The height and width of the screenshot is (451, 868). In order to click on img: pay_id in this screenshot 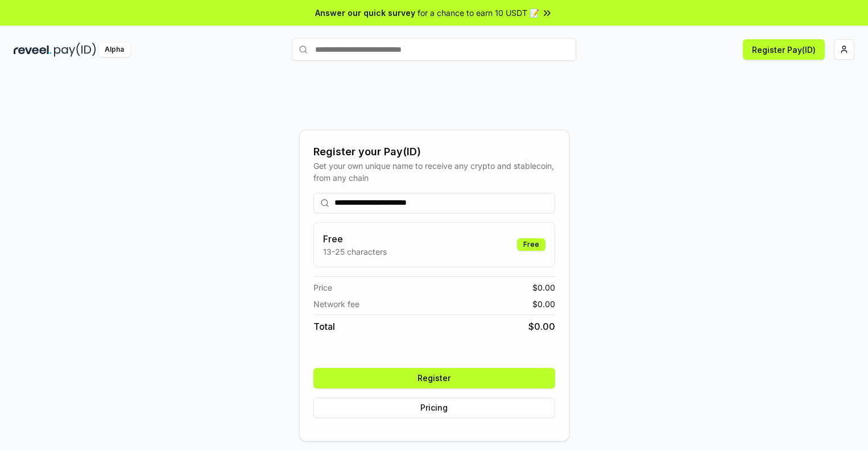, I will do `click(75, 50)`.